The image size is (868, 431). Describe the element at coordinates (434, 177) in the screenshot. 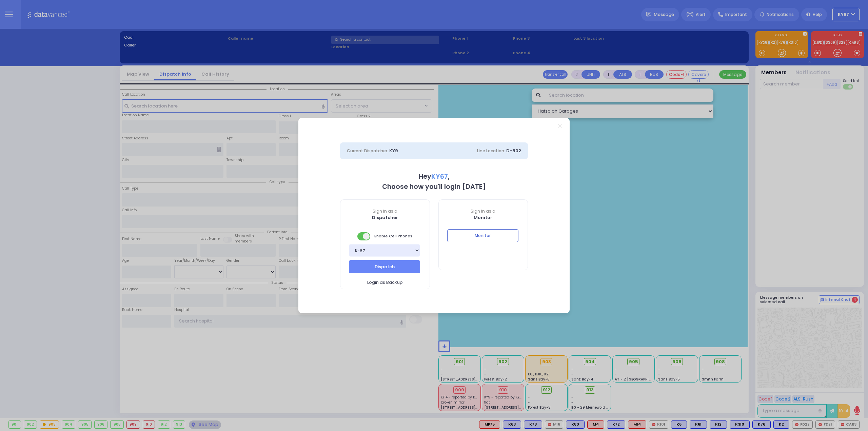

I see `b: Hey ,` at that location.